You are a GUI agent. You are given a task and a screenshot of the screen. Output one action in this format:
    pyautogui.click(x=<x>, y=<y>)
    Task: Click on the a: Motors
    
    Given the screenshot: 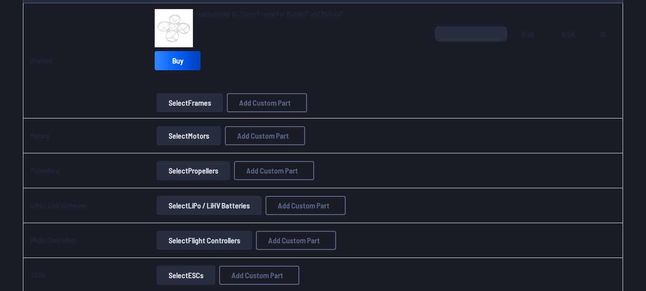 What is the action you would take?
    pyautogui.click(x=40, y=135)
    